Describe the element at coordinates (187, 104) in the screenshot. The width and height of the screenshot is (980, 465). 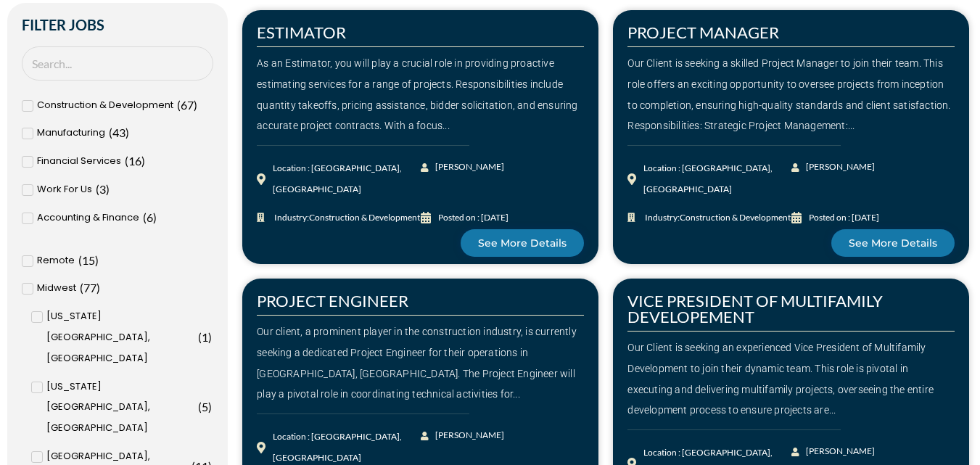
I see `span: 67` at that location.